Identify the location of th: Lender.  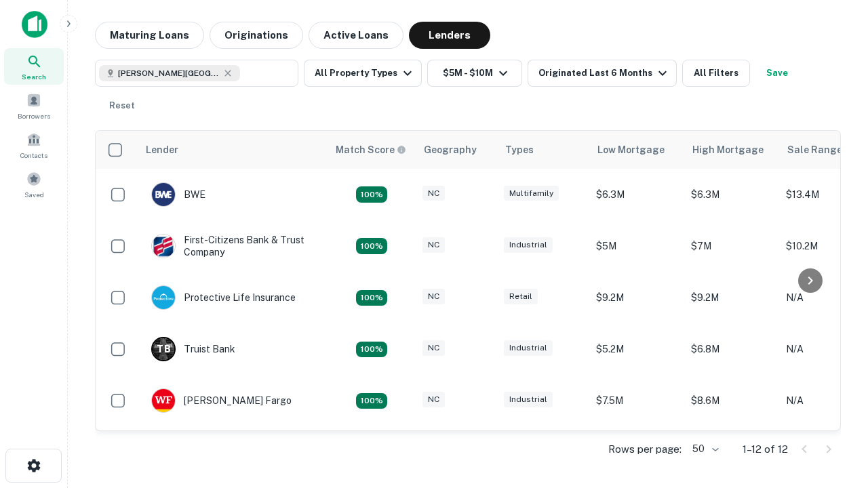
(233, 150).